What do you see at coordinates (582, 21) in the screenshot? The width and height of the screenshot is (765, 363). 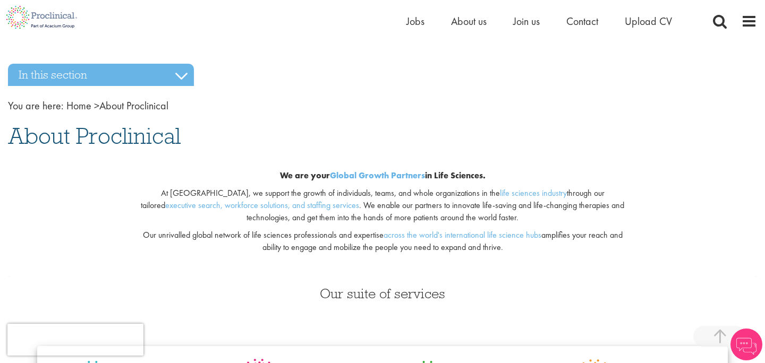 I see `span: Contact` at bounding box center [582, 21].